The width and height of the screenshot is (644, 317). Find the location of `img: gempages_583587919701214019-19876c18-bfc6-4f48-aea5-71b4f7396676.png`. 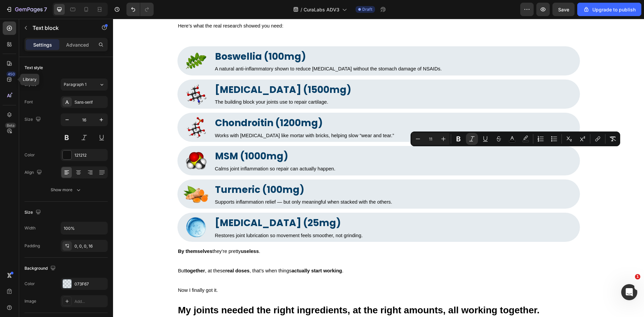

img: gempages_583587919701214019-19876c18-bfc6-4f48-aea5-71b4f7396676.png is located at coordinates (83, 75).